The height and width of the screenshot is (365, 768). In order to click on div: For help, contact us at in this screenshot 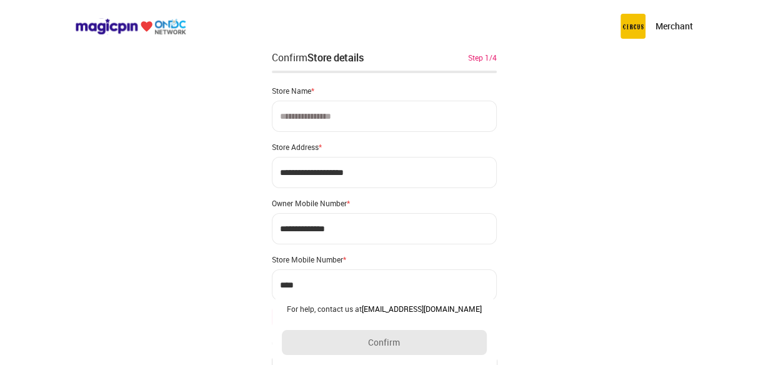, I will do `click(384, 309)`.